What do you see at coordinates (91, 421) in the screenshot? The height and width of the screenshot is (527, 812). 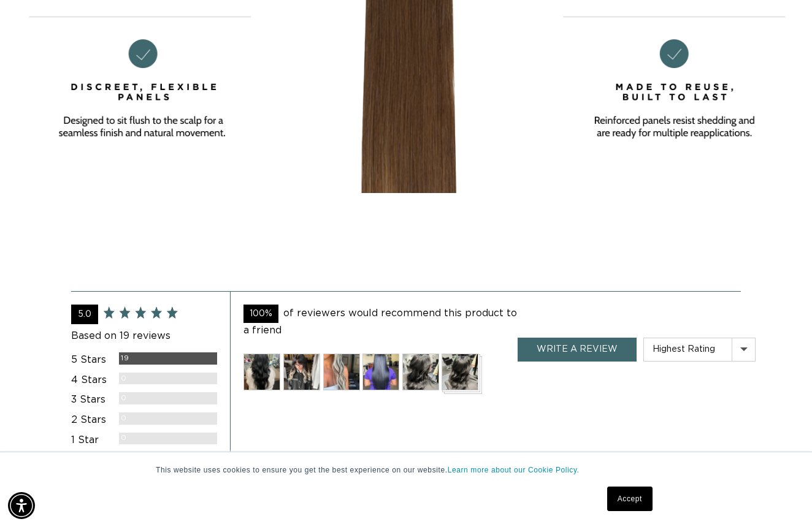 I see `div: 2 Stars` at bounding box center [91, 421].